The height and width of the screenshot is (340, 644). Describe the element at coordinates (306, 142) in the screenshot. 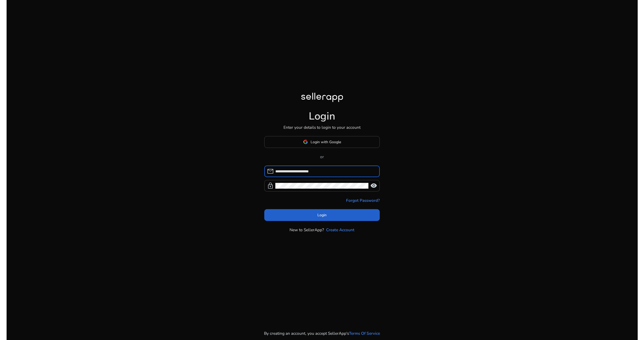

I see `img: google-logo.svg` at that location.